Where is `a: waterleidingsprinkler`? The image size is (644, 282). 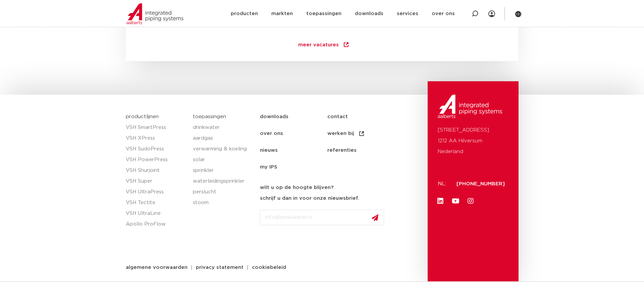 a: waterleidingsprinkler is located at coordinates (223, 181).